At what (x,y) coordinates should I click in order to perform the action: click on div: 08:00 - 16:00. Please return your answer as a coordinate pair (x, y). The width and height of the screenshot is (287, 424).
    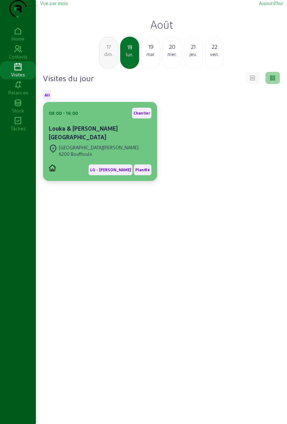
    Looking at the image, I should click on (63, 113).